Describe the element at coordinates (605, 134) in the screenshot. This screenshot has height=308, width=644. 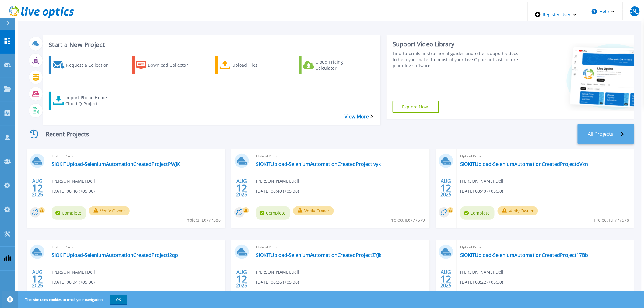
I see `a: All Projects` at that location.